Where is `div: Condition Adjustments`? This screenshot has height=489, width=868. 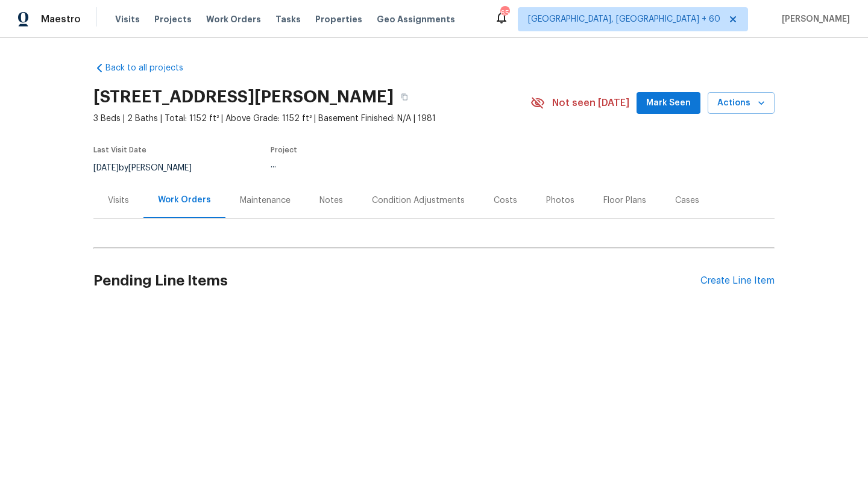 div: Condition Adjustments is located at coordinates (418, 201).